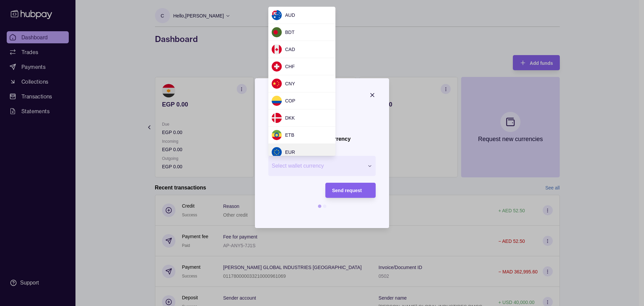 The height and width of the screenshot is (306, 644). I want to click on img: ca, so click(277, 49).